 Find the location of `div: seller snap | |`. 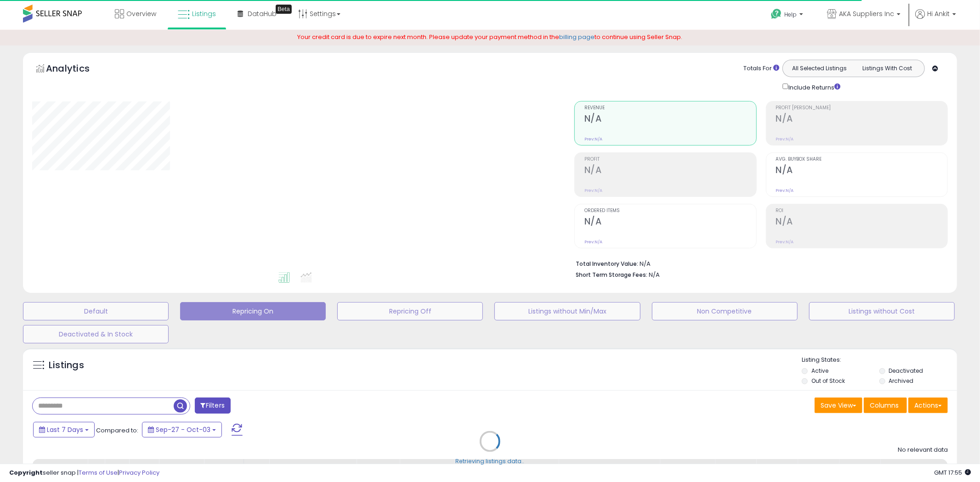

div: seller snap | | is located at coordinates (84, 473).